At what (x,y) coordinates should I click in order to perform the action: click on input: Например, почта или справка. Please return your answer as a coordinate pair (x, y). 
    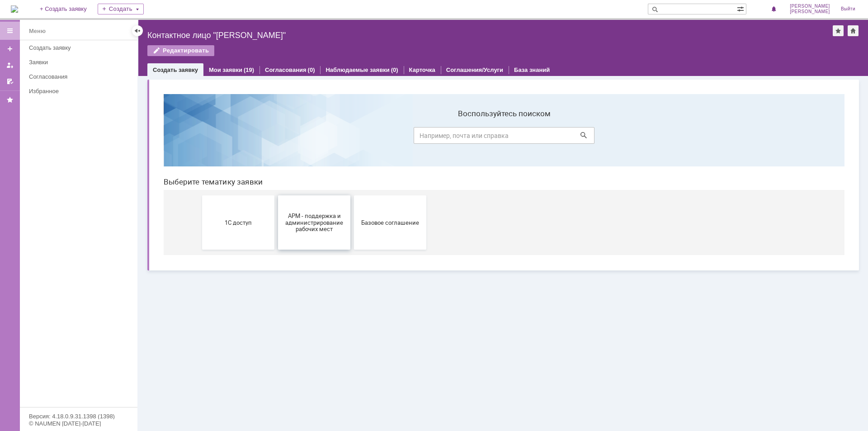
    Looking at the image, I should click on (348, 49).